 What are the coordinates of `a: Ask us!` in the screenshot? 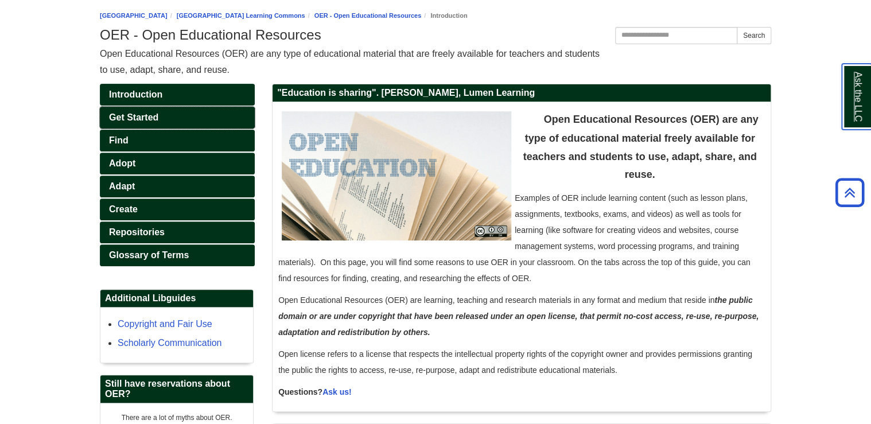 It's located at (337, 392).